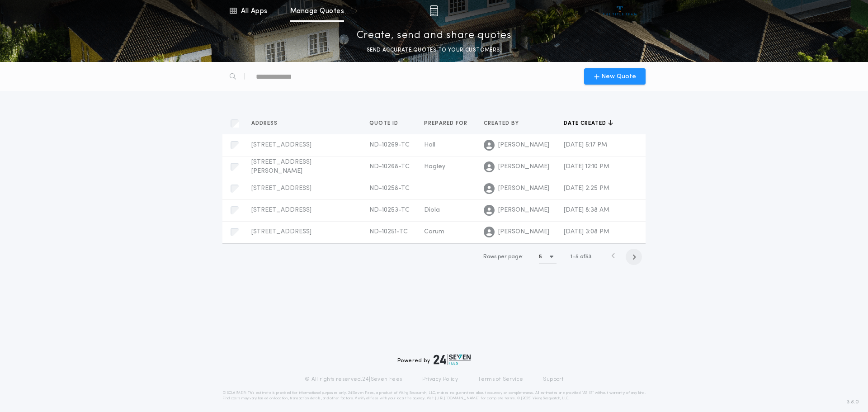 This screenshot has height=412, width=868. What do you see at coordinates (434, 36) in the screenshot?
I see `p: Create, send and share quotes` at bounding box center [434, 36].